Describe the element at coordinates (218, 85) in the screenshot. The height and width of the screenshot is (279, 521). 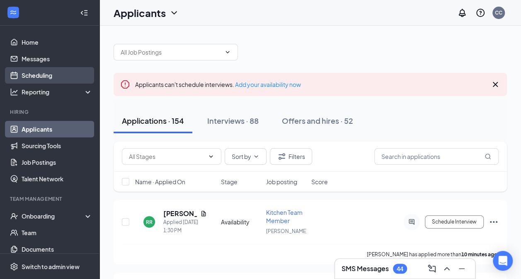
I see `span: Applicants can't schedule interviews.` at that location.